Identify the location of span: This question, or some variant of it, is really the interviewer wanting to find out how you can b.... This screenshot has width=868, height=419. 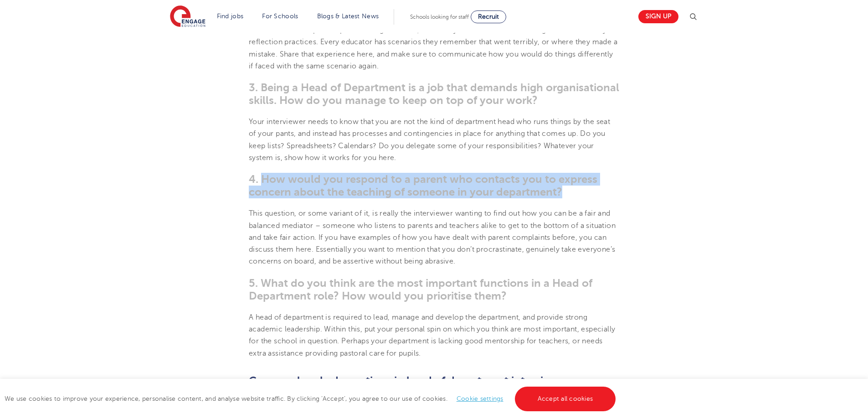
(432, 237).